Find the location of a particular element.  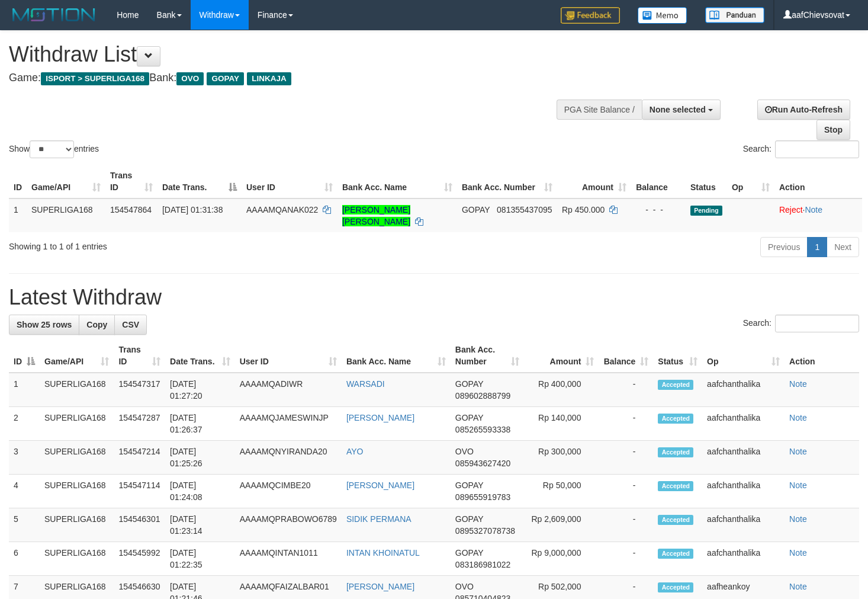

a: Copy is located at coordinates (96, 325).